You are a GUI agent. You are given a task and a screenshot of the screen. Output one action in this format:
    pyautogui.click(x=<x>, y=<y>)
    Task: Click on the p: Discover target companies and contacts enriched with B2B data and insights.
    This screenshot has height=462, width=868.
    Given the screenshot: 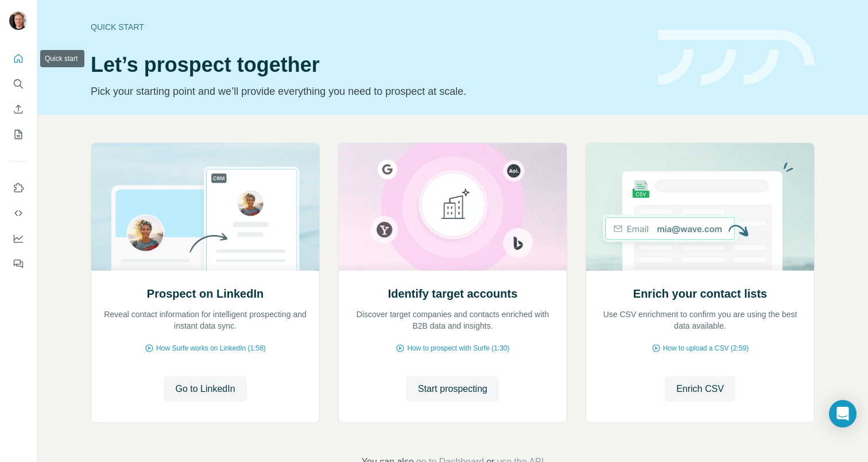 What is the action you would take?
    pyautogui.click(x=452, y=320)
    